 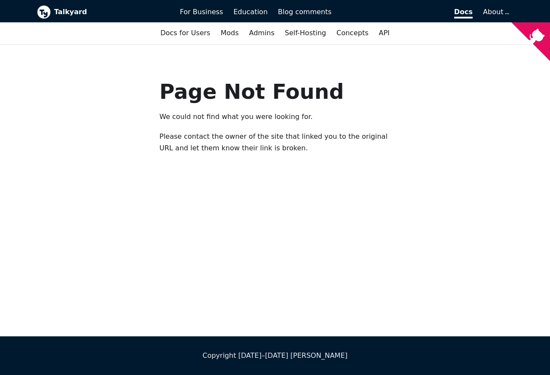 I want to click on p: We could not find what you were looking for., so click(x=275, y=117).